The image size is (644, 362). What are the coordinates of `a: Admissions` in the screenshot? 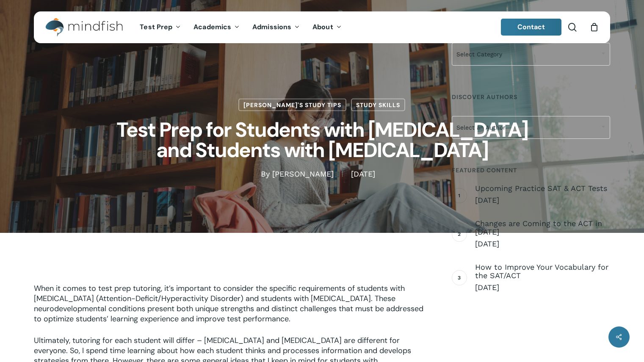 It's located at (277, 27).